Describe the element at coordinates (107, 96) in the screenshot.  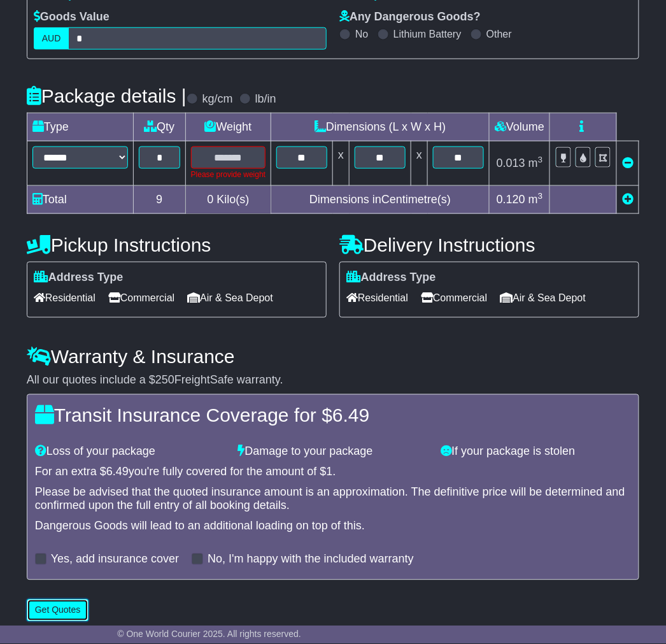
I see `h4: Package details |` at that location.